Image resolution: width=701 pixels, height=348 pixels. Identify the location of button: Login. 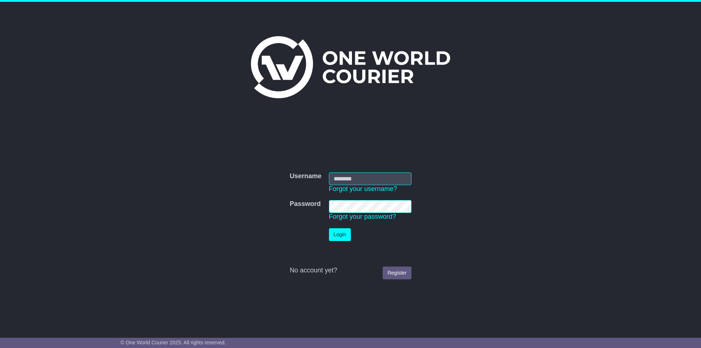
(340, 234).